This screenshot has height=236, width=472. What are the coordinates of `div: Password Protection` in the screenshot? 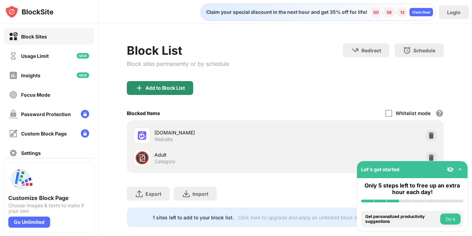 It's located at (46, 114).